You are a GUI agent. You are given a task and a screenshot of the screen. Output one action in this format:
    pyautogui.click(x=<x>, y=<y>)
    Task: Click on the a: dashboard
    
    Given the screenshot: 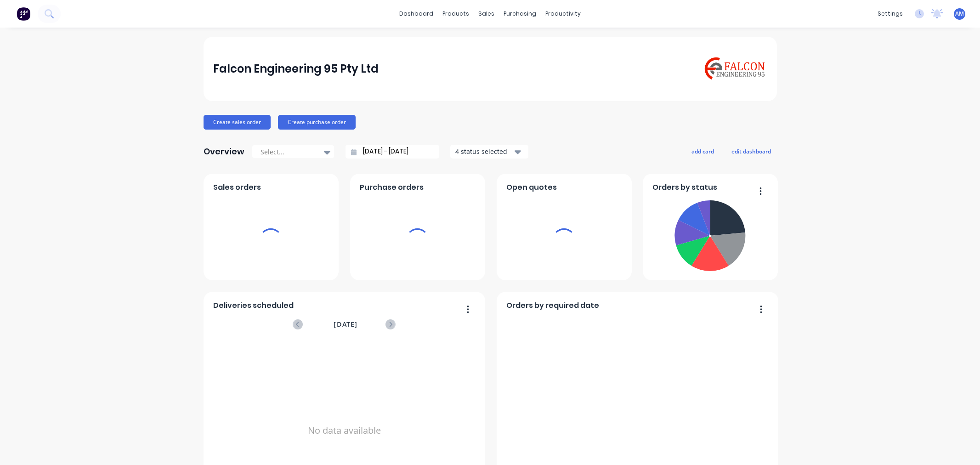 What is the action you would take?
    pyautogui.click(x=417, y=14)
    